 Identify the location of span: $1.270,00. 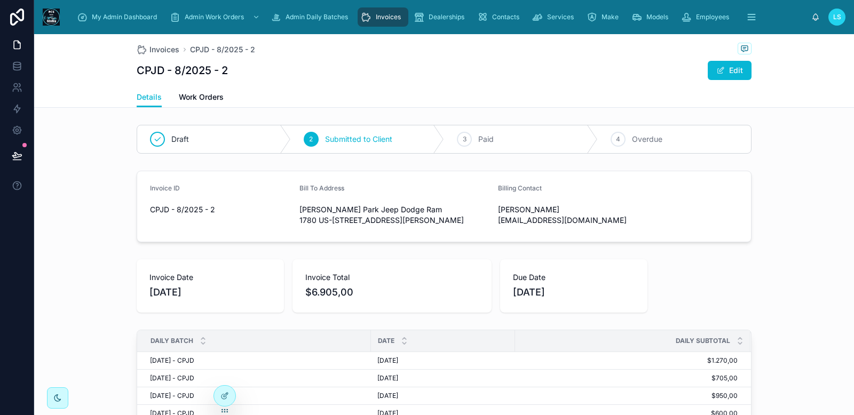
(626, 361).